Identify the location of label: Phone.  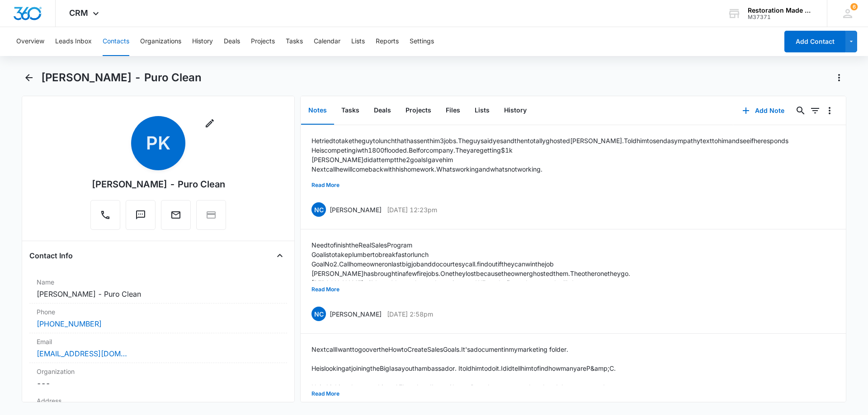
(158, 312).